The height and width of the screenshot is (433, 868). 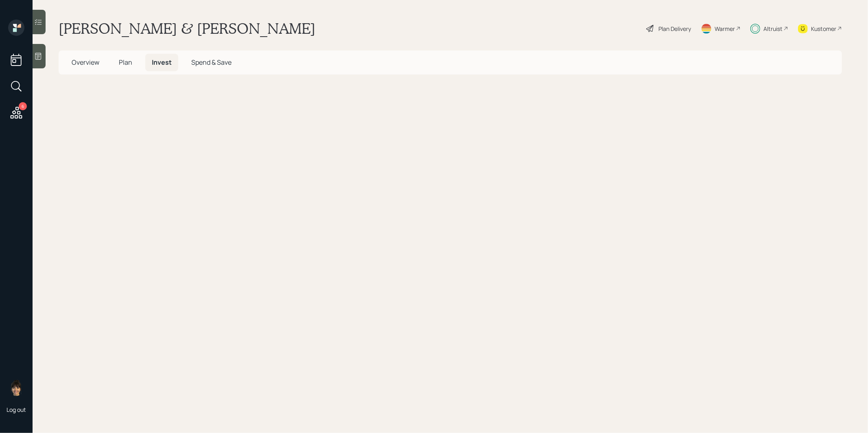 I want to click on span: Invest, so click(x=162, y=62).